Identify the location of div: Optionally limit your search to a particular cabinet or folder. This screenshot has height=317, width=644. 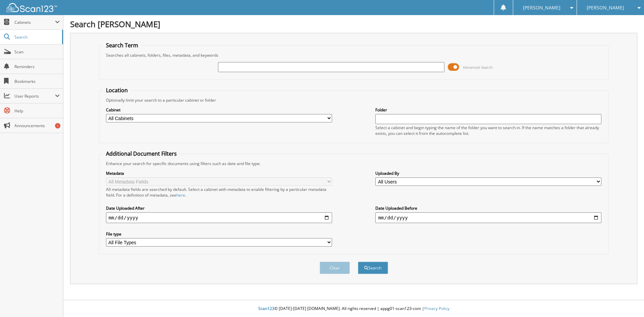
(354, 100).